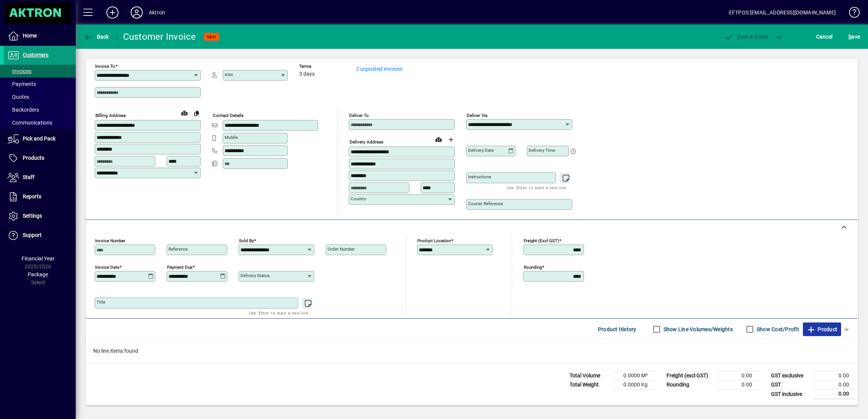 The image size is (868, 419). I want to click on span: NEW, so click(211, 37).